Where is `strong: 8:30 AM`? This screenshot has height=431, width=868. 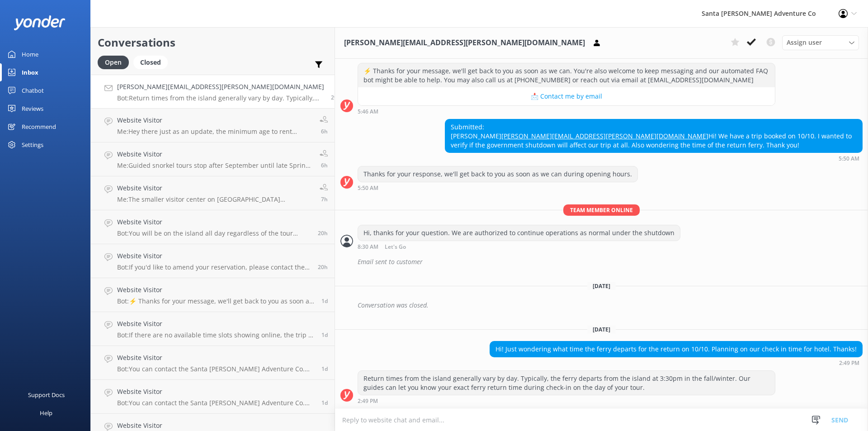
strong: 8:30 AM is located at coordinates (368, 247).